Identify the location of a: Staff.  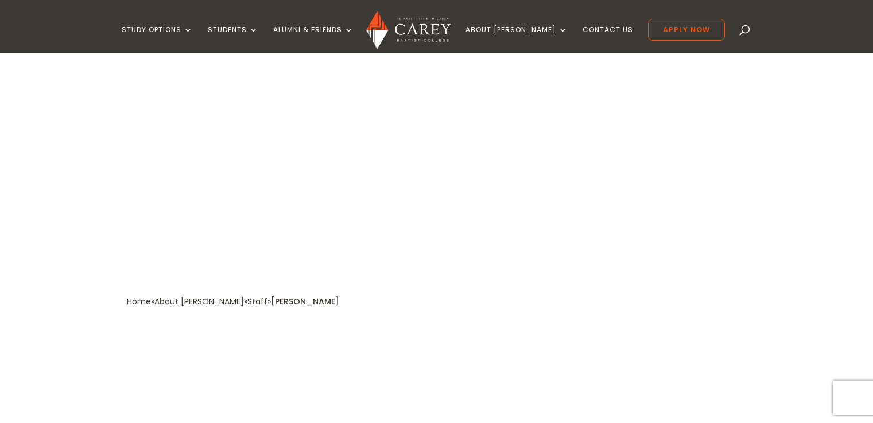
(257, 302).